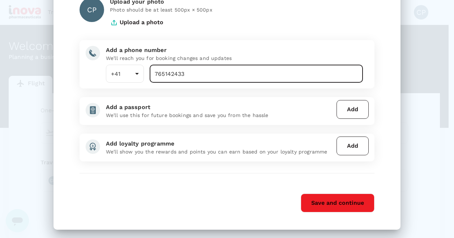 Image resolution: width=454 pixels, height=238 pixels. What do you see at coordinates (220, 107) in the screenshot?
I see `div: Add a passport` at bounding box center [220, 107].